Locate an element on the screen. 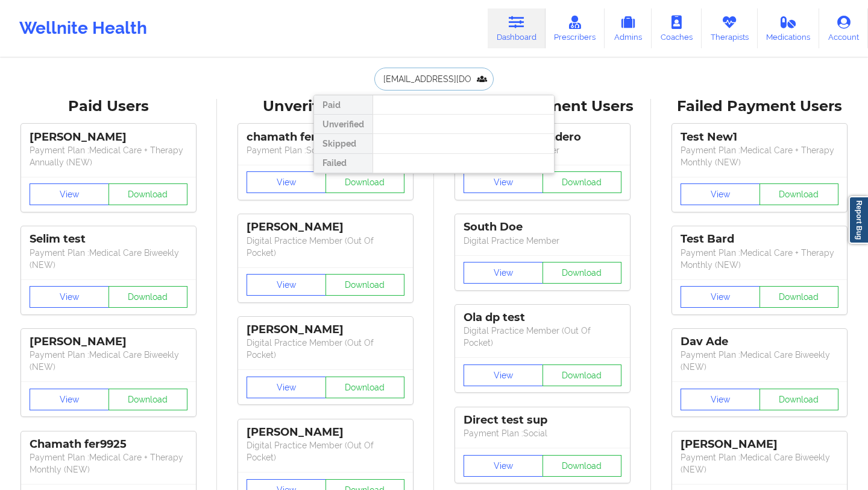  div: Selim test is located at coordinates (108, 239).